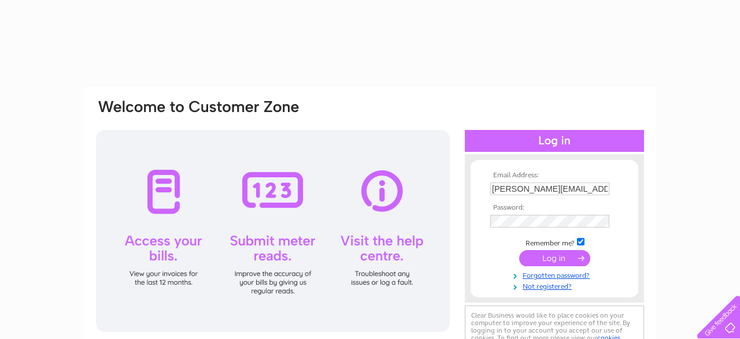  Describe the element at coordinates (554, 242) in the screenshot. I see `td: Remember me?` at that location.